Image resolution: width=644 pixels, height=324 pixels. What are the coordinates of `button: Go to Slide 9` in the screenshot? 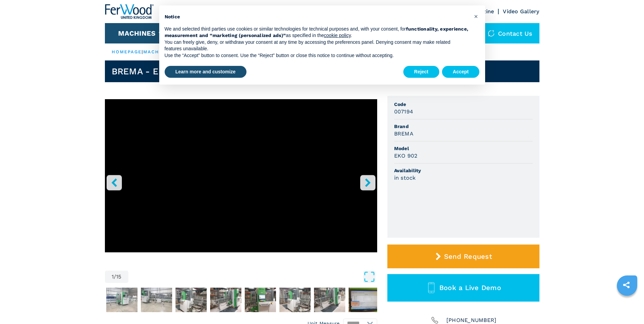 It's located at (364, 300).